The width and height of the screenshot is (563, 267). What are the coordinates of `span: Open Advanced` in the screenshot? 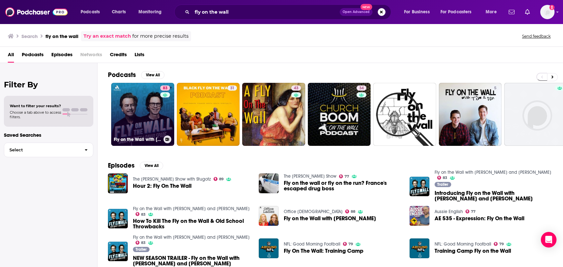 It's located at (356, 12).